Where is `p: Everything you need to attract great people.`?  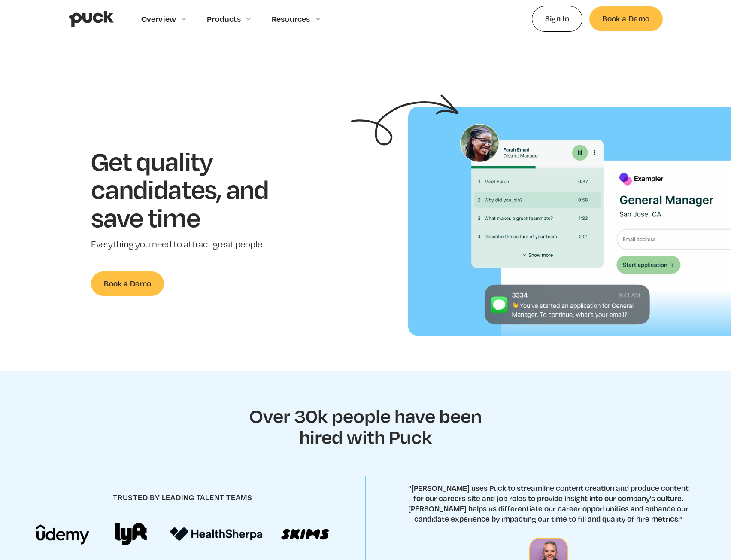
p: Everything you need to attract great people. is located at coordinates (193, 244).